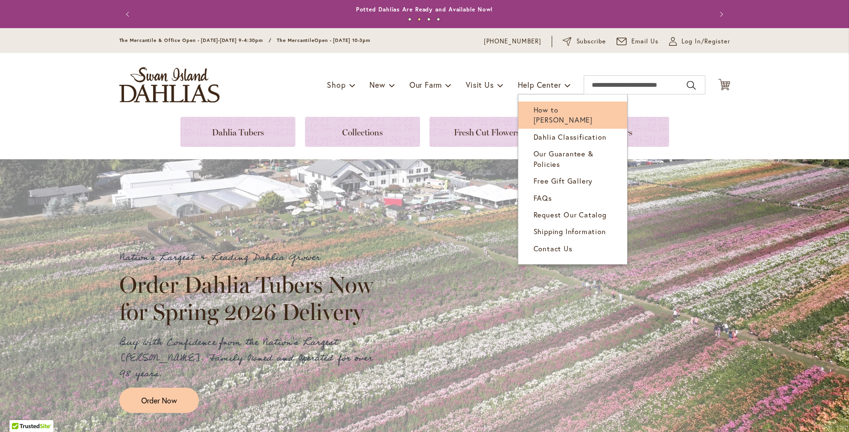 This screenshot has width=849, height=432. I want to click on span: Contact Us, so click(553, 249).